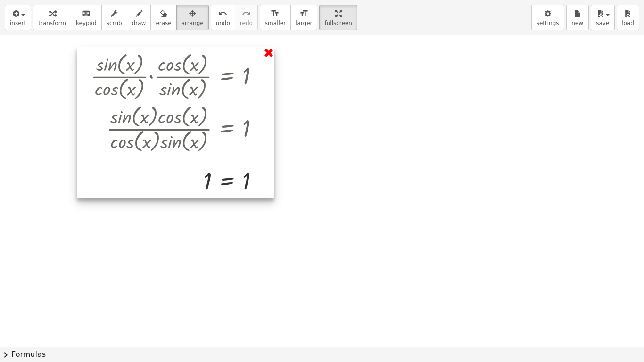  I want to click on button: fullscreen, so click(338, 18).